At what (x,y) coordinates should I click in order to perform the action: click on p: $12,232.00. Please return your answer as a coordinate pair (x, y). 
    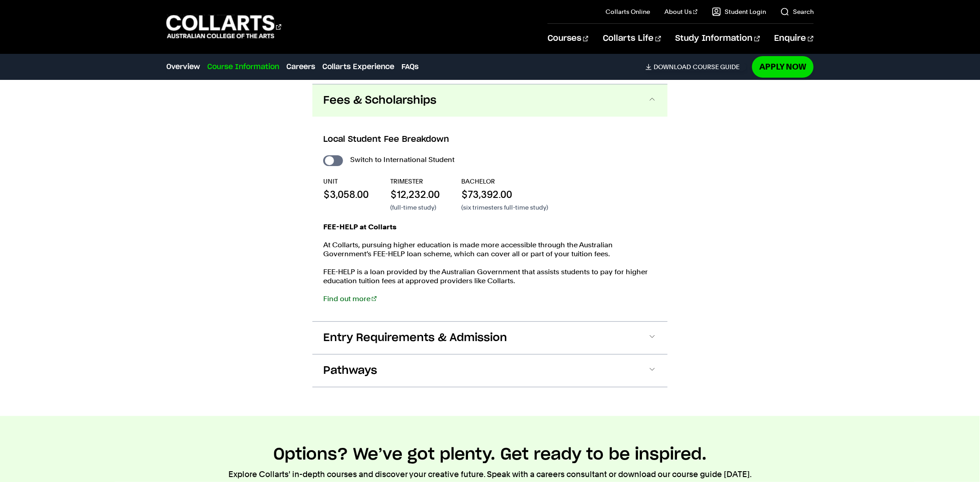
    Looking at the image, I should click on (415, 195).